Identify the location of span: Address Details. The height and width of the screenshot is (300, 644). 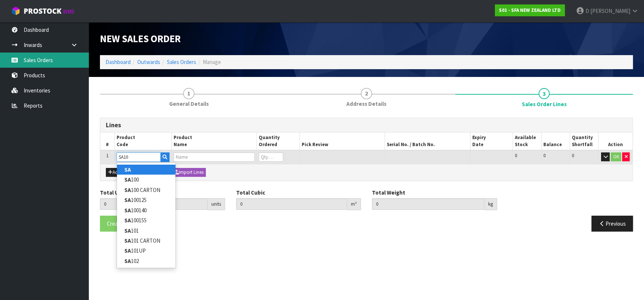
(366, 104).